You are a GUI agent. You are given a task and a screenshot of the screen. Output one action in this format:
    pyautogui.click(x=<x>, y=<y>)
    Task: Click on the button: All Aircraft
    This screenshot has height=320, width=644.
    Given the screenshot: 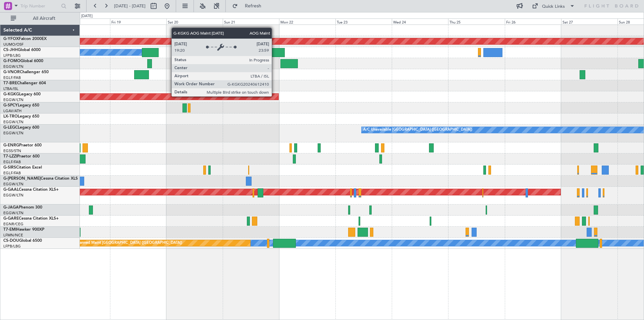 What is the action you would take?
    pyautogui.click(x=40, y=19)
    